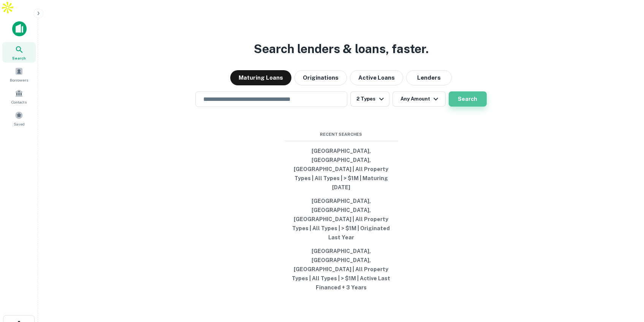 This screenshot has width=644, height=322. What do you see at coordinates (19, 74) in the screenshot?
I see `div: Borrowers` at bounding box center [19, 74].